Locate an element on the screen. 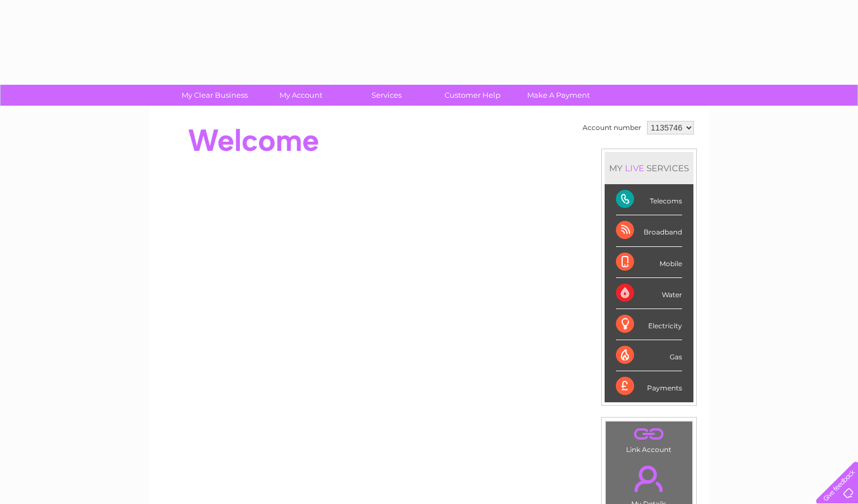 The width and height of the screenshot is (858, 504). div: Mobile is located at coordinates (649, 262).